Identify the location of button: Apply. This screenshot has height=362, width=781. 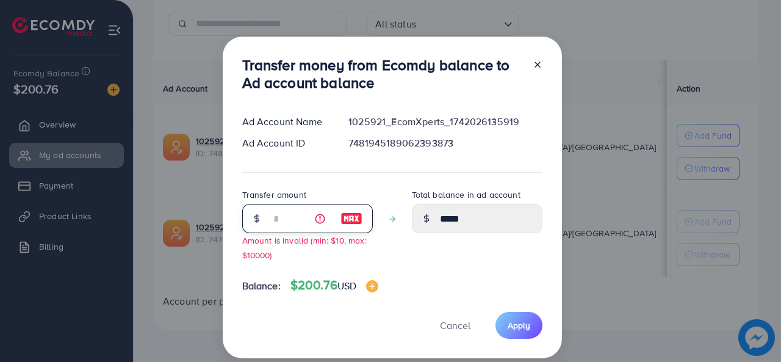
(519, 325).